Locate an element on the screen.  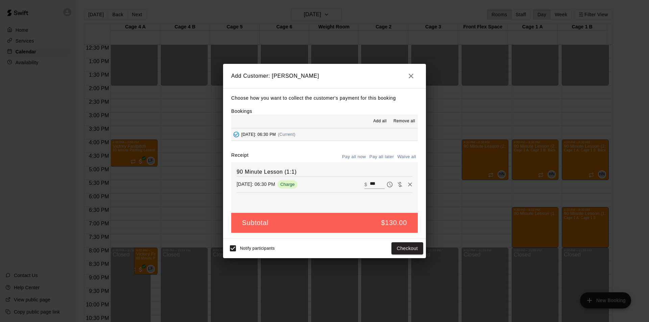
span: Pay later is located at coordinates (389, 184).